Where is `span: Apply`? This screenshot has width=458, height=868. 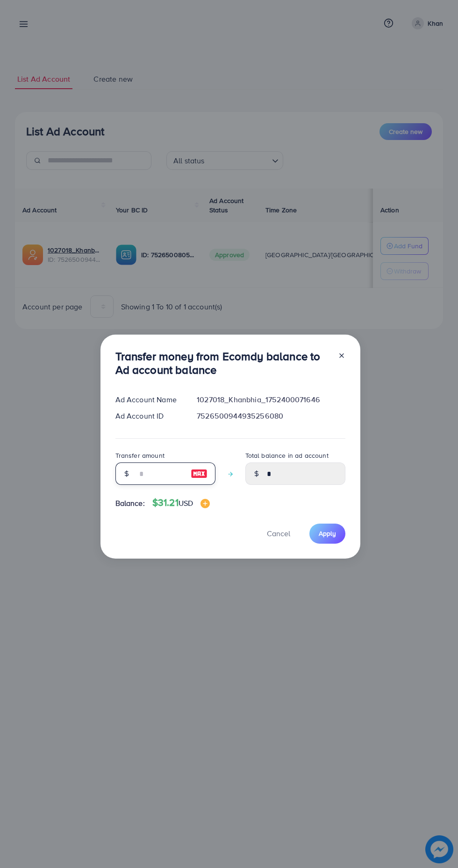
span: Apply is located at coordinates (327, 533).